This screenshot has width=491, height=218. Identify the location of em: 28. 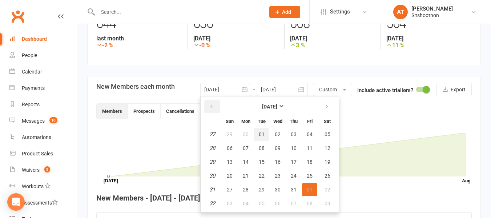
(212, 148).